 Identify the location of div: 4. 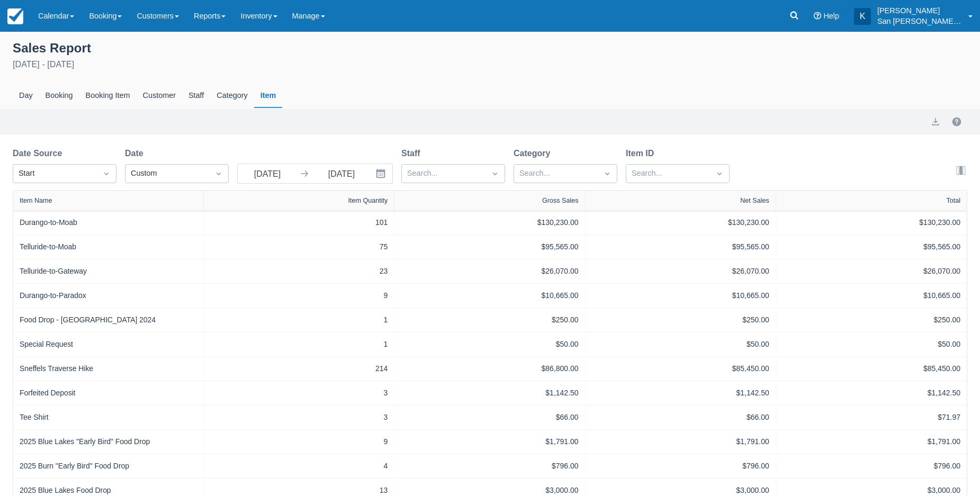
(298, 466).